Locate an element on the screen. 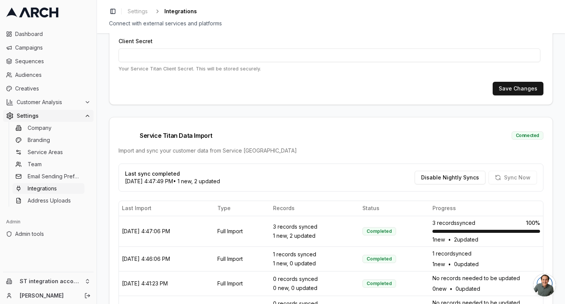 This screenshot has height=304, width=565. a: Company is located at coordinates (48, 128).